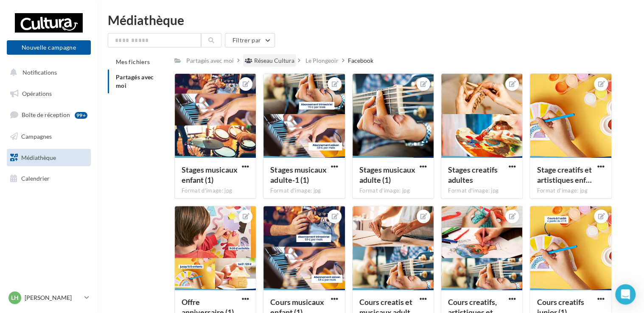 The width and height of the screenshot is (644, 313). What do you see at coordinates (361, 61) in the screenshot?
I see `div: Facebook` at bounding box center [361, 61].